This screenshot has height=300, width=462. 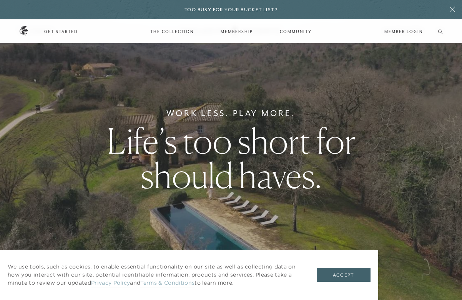 What do you see at coordinates (237, 32) in the screenshot?
I see `a: Membership` at bounding box center [237, 32].